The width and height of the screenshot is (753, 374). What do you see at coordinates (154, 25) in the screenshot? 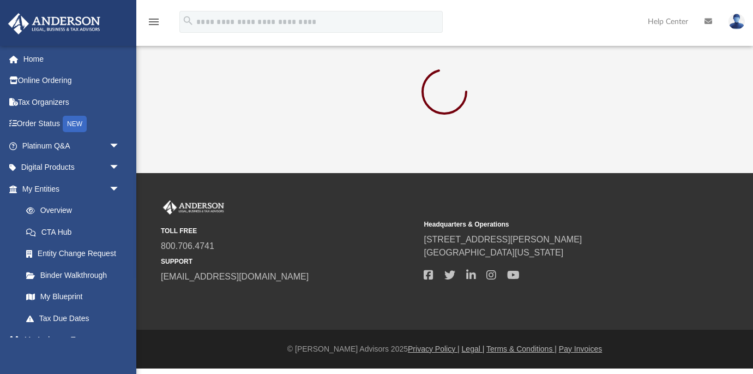
I see `a: menu` at bounding box center [154, 25].